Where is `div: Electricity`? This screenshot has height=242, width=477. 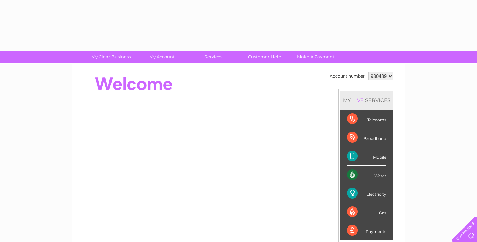
div: Electricity is located at coordinates (367, 193).